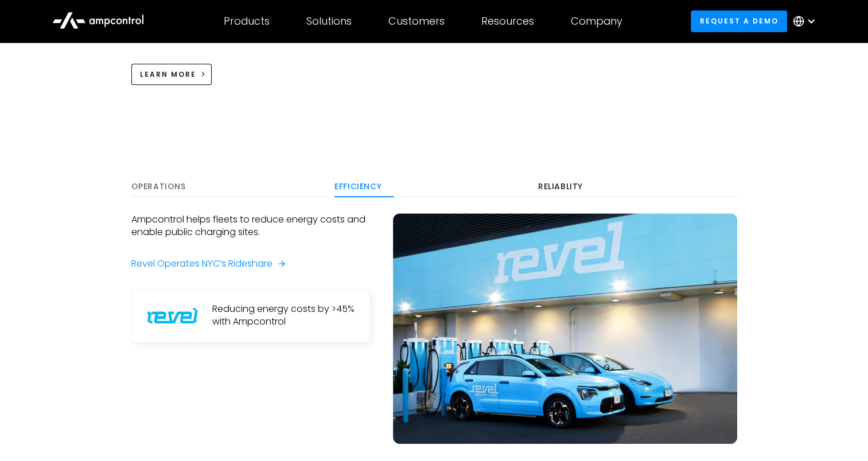 This screenshot has height=461, width=868. I want to click on div: Resources, so click(507, 22).